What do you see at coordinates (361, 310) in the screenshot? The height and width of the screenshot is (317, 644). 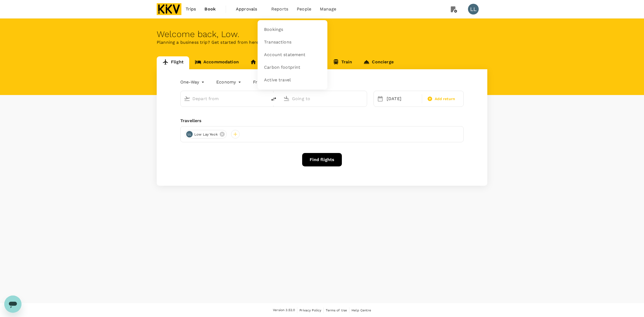 I see `a: Help Centre` at bounding box center [361, 310].